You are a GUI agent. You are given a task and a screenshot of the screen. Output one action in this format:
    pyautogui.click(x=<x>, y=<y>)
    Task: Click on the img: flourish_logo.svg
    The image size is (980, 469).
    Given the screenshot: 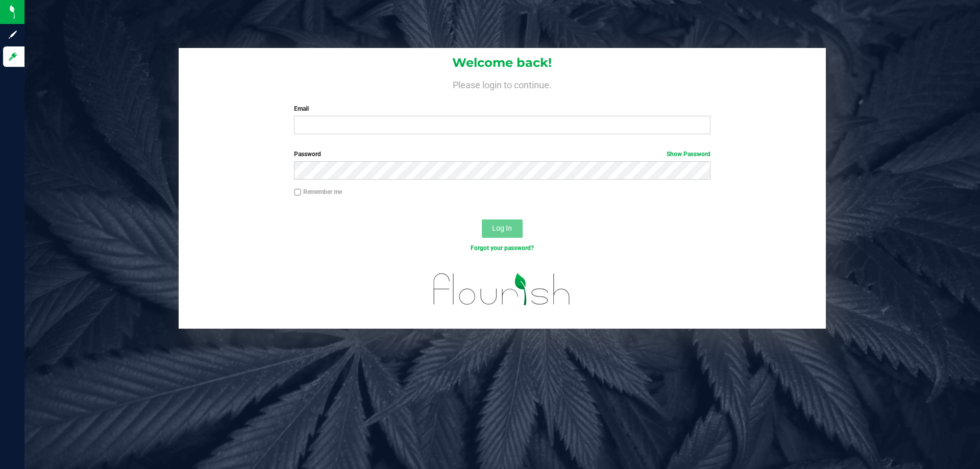 What is the action you would take?
    pyautogui.click(x=501, y=289)
    